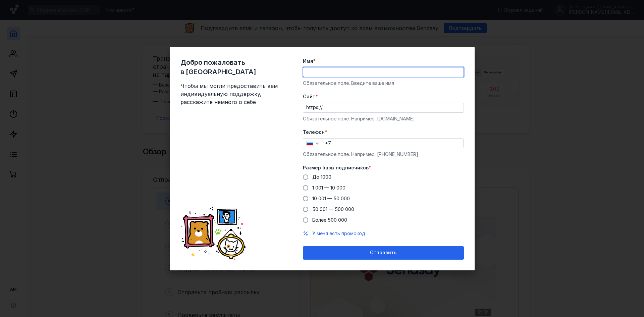  What do you see at coordinates (310, 96) in the screenshot?
I see `span: Cайт` at bounding box center [310, 96].